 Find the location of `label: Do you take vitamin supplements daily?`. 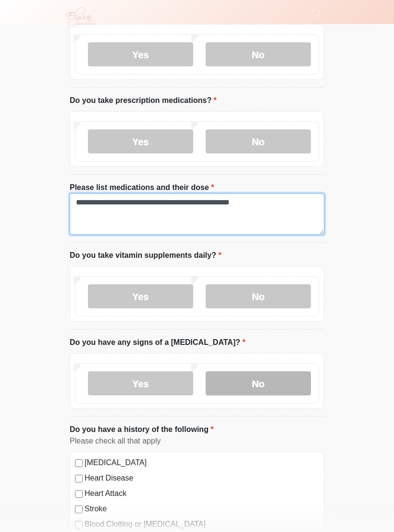

label: Do you take vitamin supplements daily? is located at coordinates (146, 255).